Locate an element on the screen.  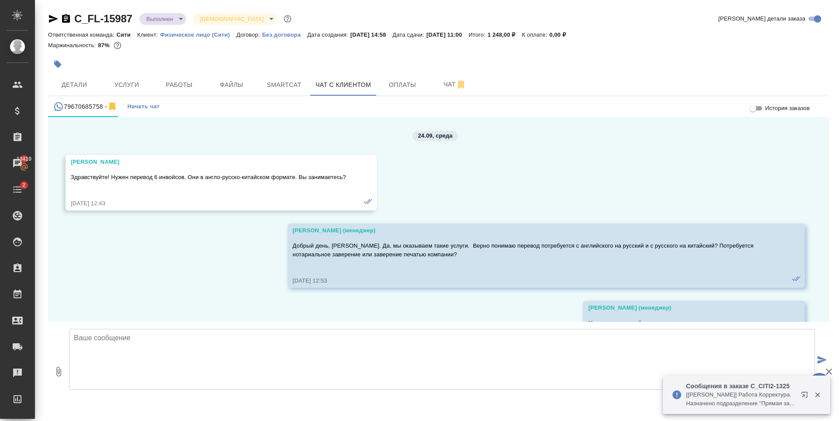
p: 87% is located at coordinates (104, 45).